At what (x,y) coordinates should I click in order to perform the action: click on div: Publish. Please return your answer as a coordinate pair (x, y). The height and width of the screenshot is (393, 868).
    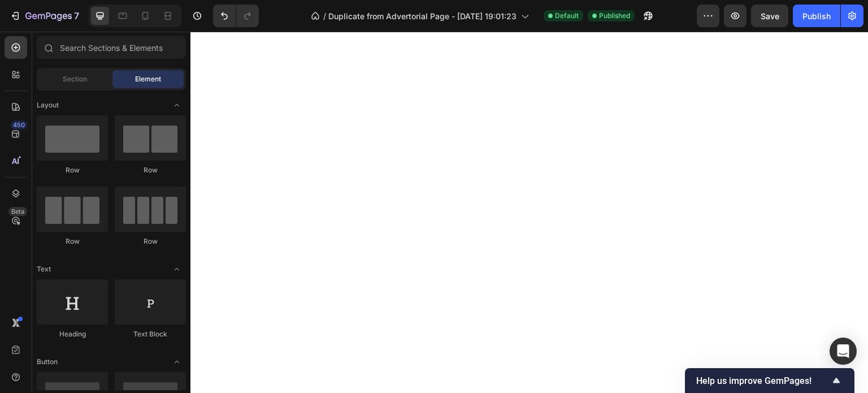
    Looking at the image, I should click on (817, 16).